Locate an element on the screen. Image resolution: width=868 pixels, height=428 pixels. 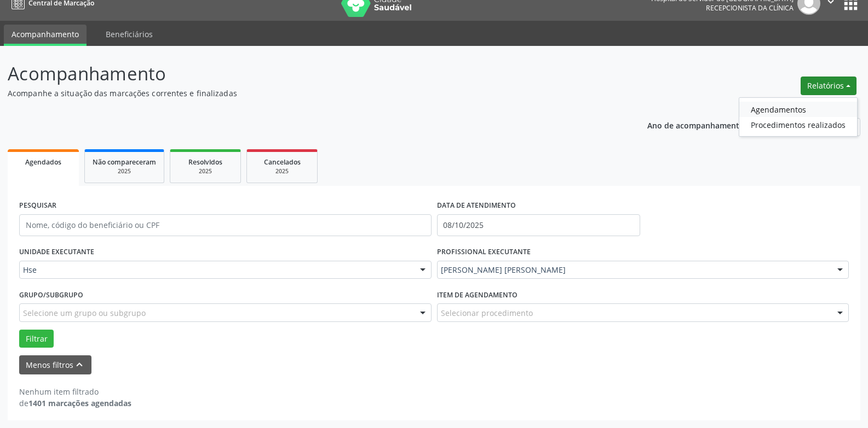
span: Resolvidos is located at coordinates (205, 162).